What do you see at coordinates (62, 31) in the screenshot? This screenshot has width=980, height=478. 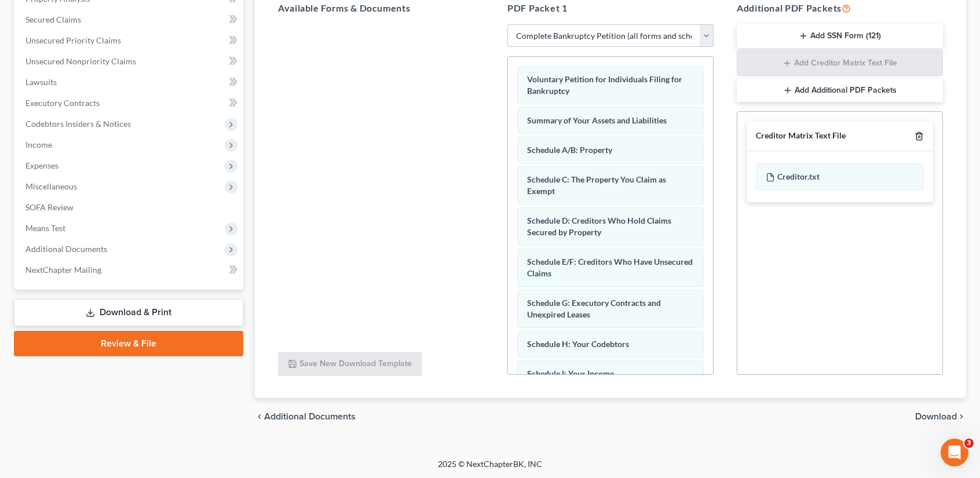 I see `img: logo` at bounding box center [62, 31].